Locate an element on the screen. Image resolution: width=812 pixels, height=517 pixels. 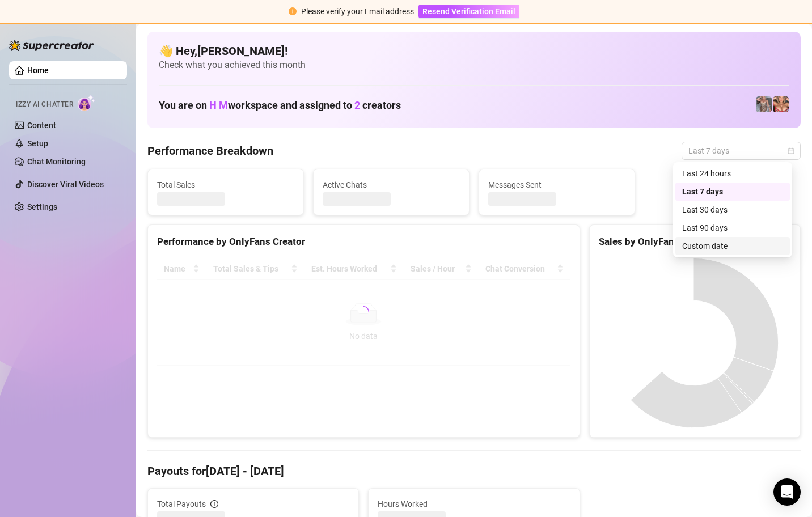
span: loading is located at coordinates (364, 312).